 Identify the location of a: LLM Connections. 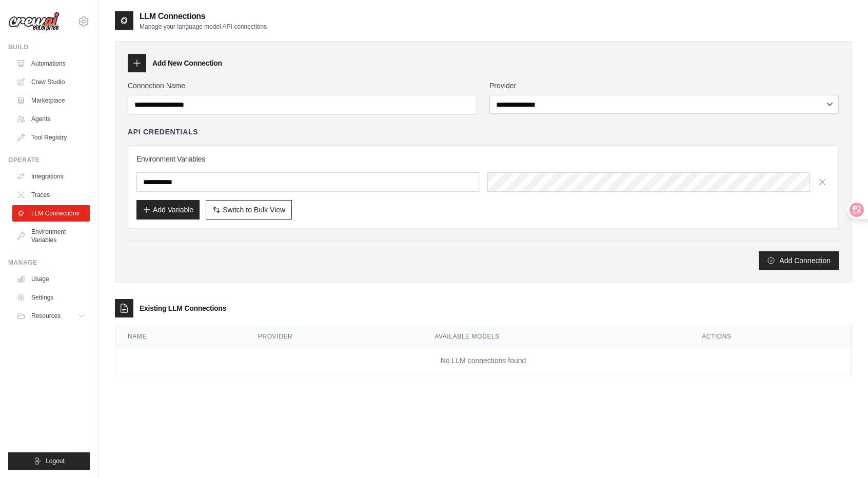
(51, 214).